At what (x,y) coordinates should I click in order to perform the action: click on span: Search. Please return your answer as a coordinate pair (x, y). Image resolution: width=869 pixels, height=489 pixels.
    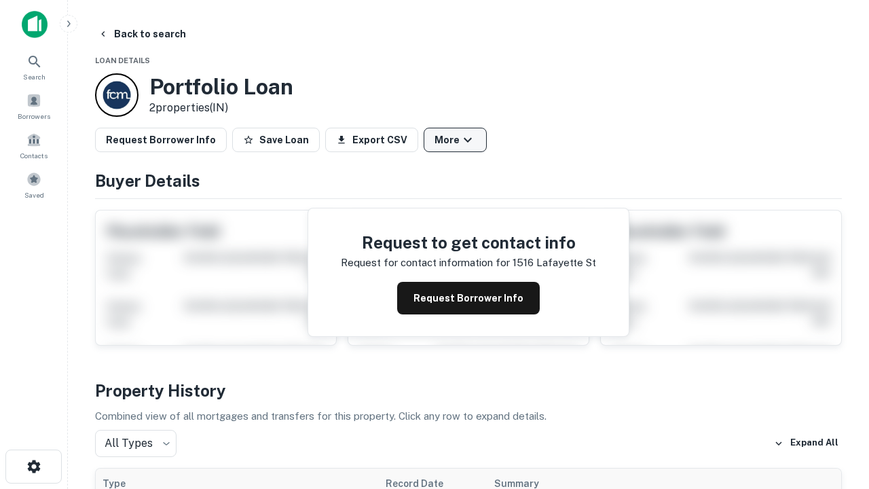
    Looking at the image, I should click on (34, 77).